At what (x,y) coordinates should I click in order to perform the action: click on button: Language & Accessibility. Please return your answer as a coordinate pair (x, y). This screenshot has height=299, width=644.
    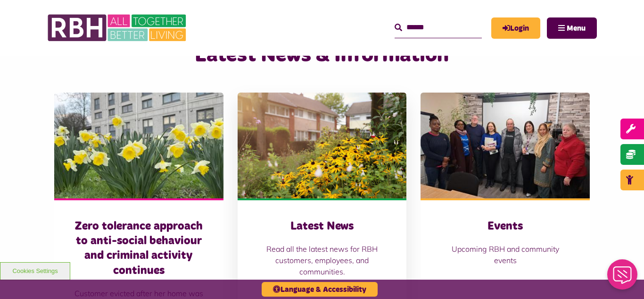
    Looking at the image, I should click on (320, 289).